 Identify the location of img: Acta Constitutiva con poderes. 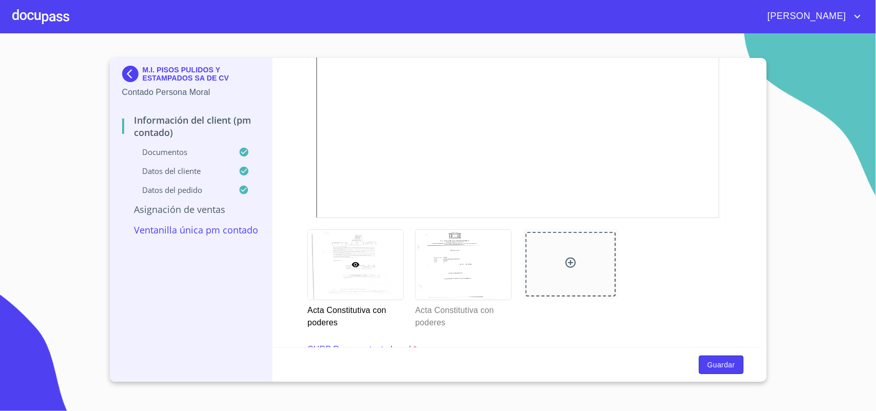
(464, 265).